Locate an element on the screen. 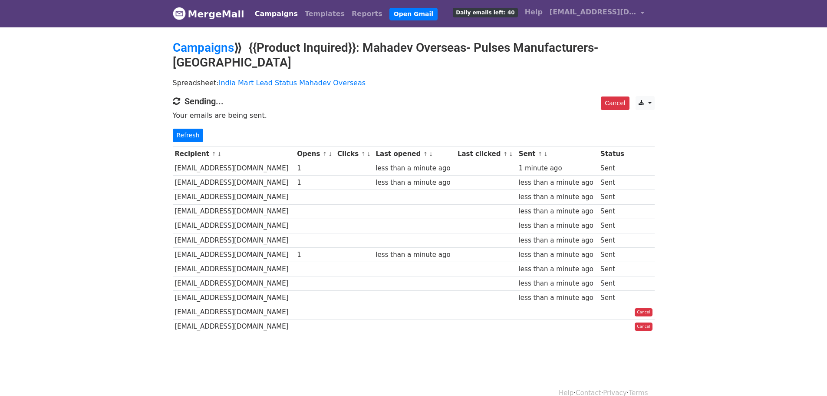 This screenshot has width=827, height=396. a: Templates is located at coordinates (325, 14).